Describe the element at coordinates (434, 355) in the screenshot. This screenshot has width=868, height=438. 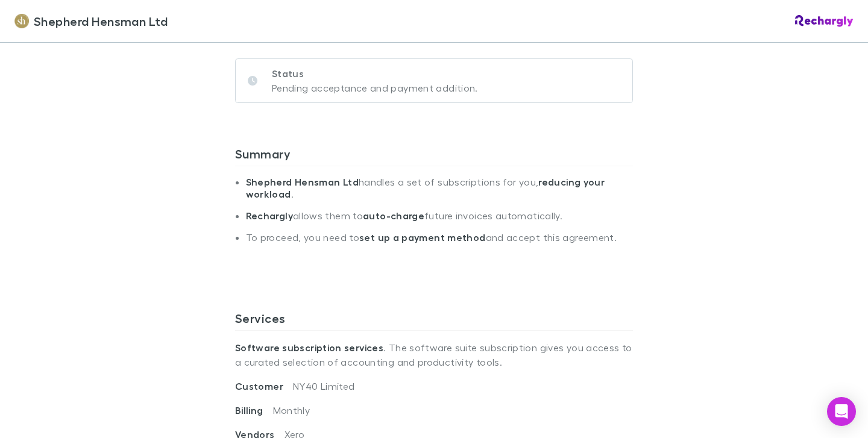
I see `p: . The software suite subscription gives you access to a curated selection of accounting and produ...` at that location.